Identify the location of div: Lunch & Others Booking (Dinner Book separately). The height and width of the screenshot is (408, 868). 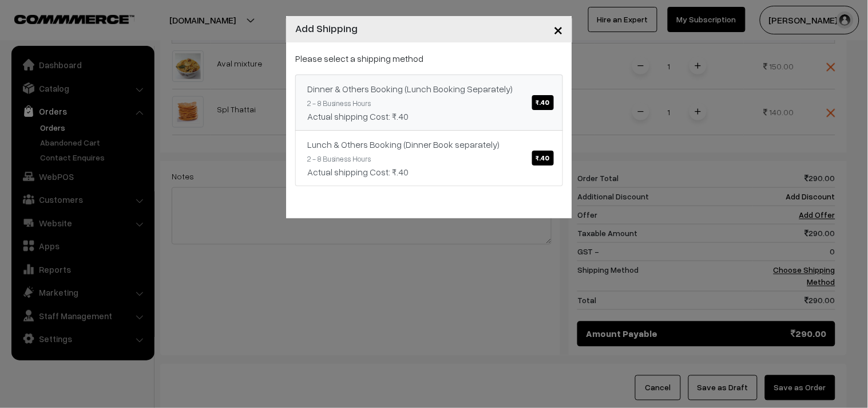
(429, 144).